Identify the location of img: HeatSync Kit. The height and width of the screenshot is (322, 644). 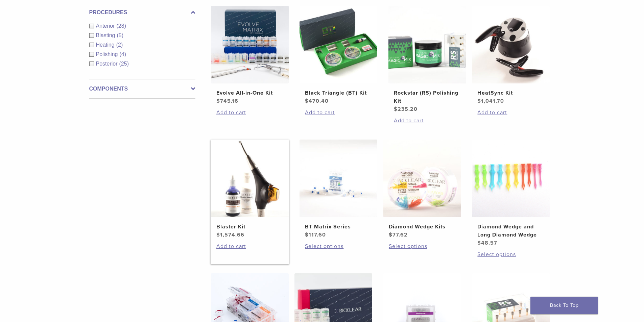
(511, 45).